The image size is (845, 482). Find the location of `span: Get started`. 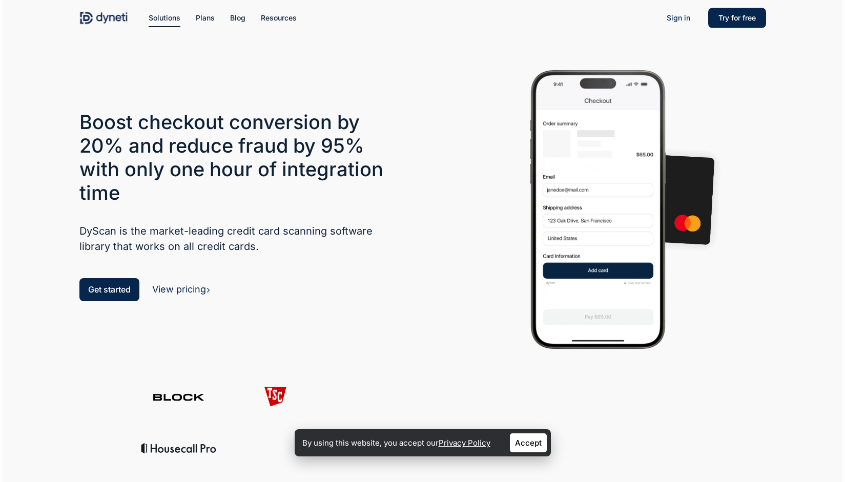

span: Get started is located at coordinates (109, 289).